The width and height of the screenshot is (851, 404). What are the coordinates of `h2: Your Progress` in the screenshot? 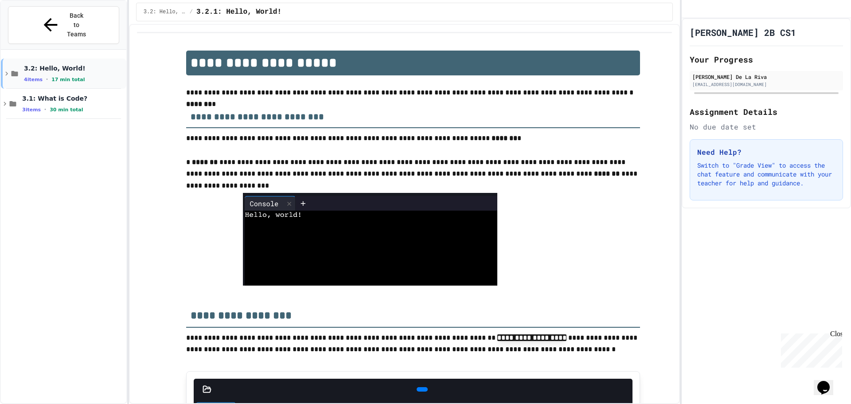 It's located at (767, 59).